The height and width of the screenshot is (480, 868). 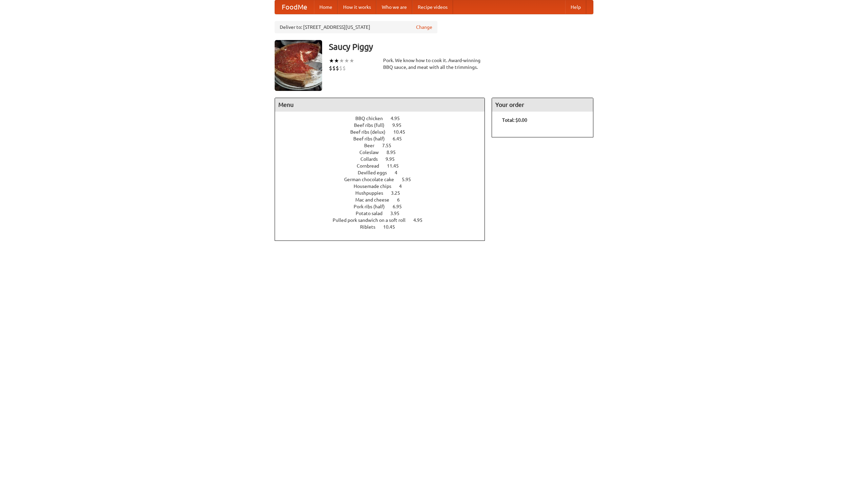 What do you see at coordinates (384, 139) in the screenshot?
I see `a: Beef ribs (half) 6.45` at bounding box center [384, 139].